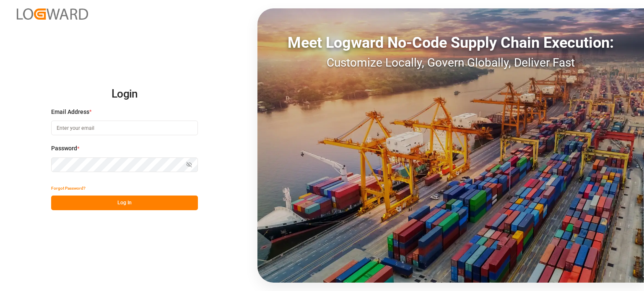  Describe the element at coordinates (124, 202) in the screenshot. I see `button: Log In` at that location.